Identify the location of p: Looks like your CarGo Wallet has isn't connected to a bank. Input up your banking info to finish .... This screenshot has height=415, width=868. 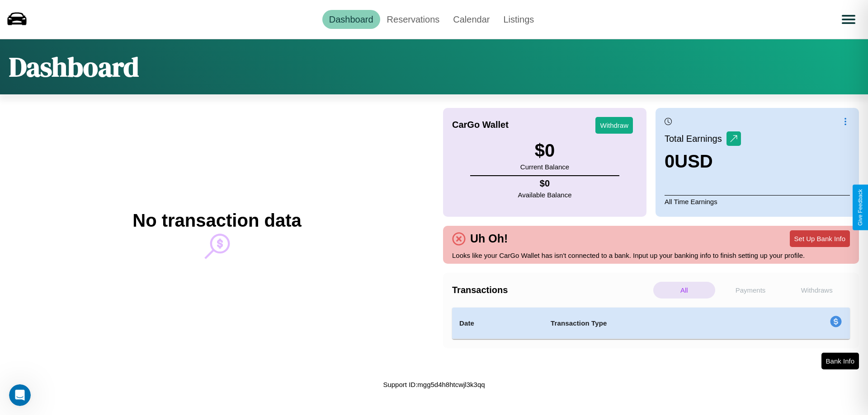
(651, 255).